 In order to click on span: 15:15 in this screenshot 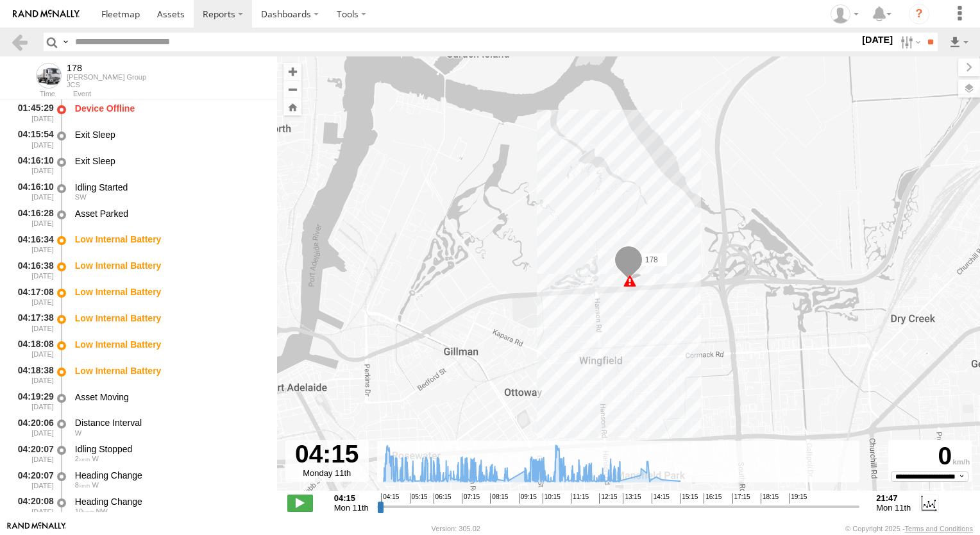, I will do `click(689, 498)`.